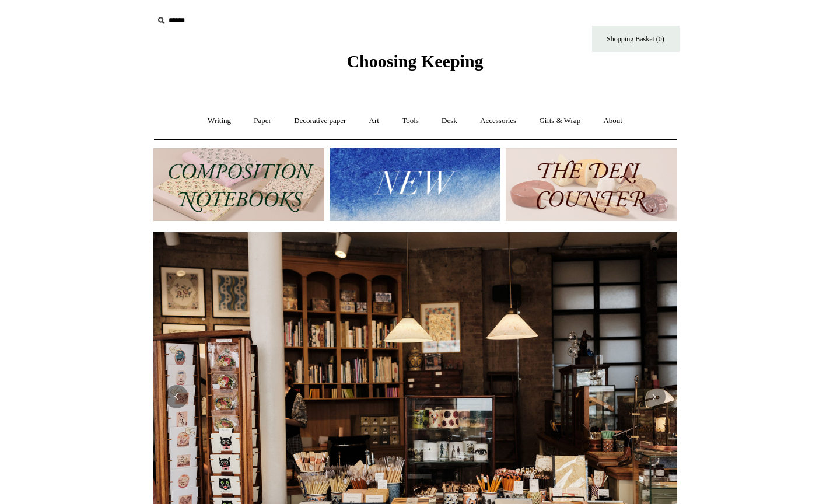  Describe the element at coordinates (559, 121) in the screenshot. I see `a: Gifts & Wrap` at that location.